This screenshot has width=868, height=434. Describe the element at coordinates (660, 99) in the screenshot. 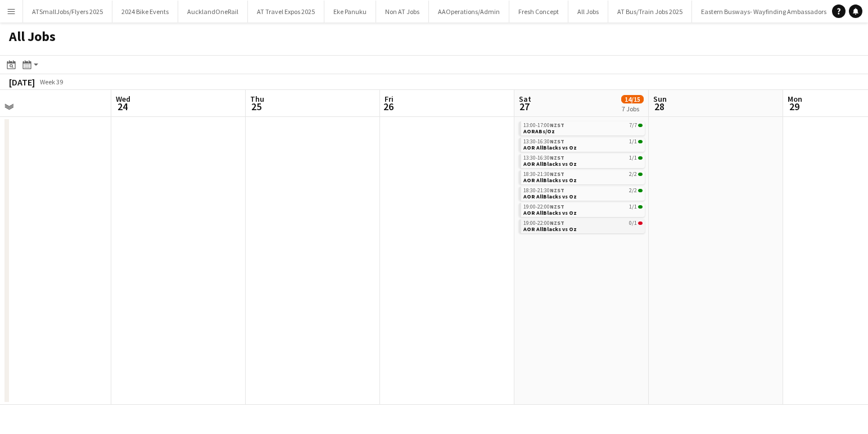

I see `span: Sun` at that location.